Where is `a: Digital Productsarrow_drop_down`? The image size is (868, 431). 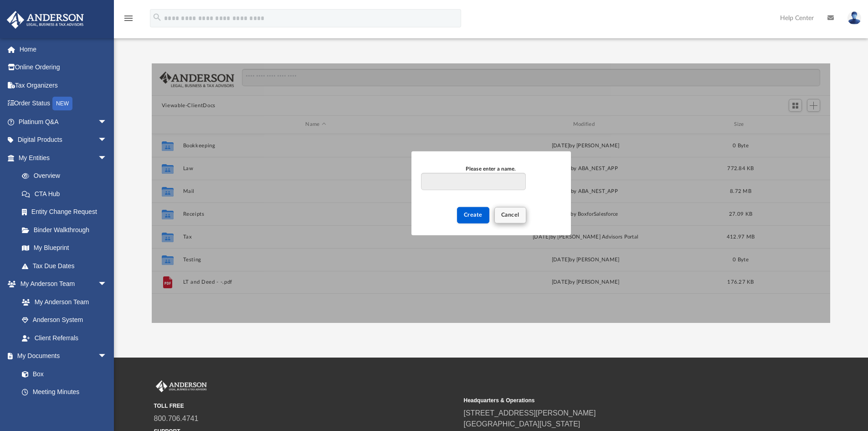 a: Digital Productsarrow_drop_down is located at coordinates (63, 140).